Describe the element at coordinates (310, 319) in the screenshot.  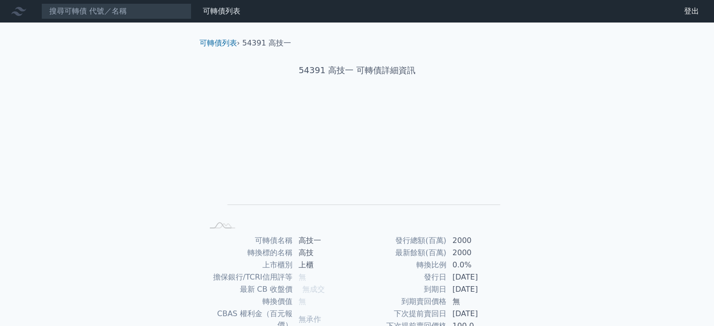
I see `span: 無承作` at that location.